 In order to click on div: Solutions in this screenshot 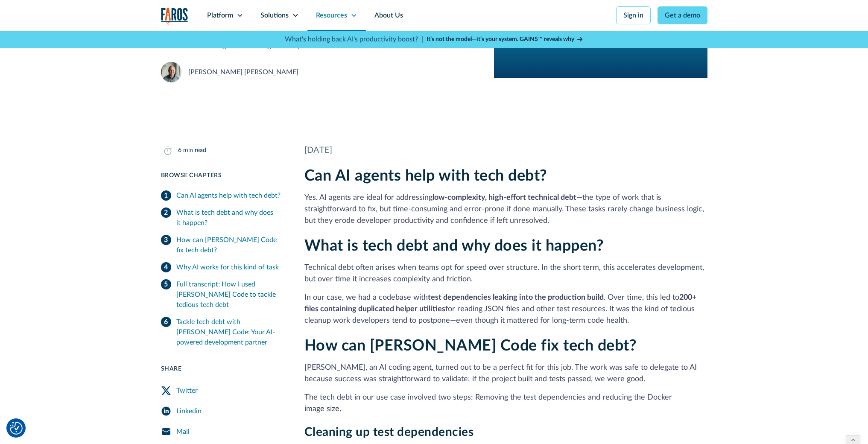, I will do `click(275, 16)`.